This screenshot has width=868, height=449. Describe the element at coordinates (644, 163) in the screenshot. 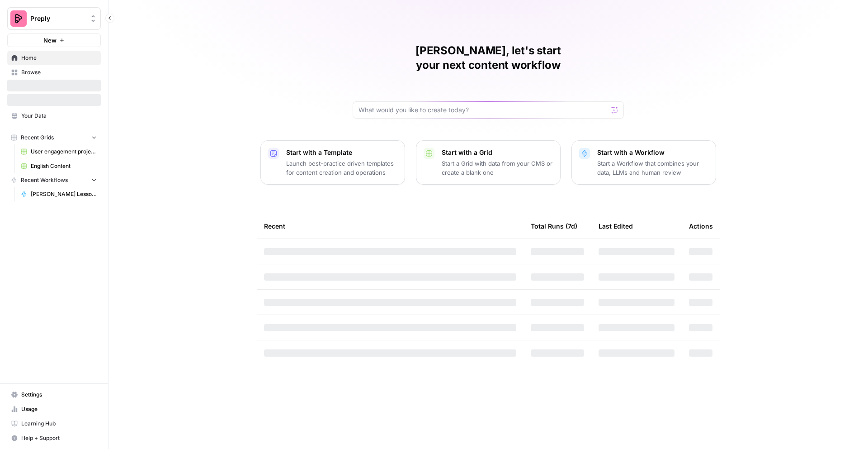

I see `button: Start with a WorkflowStart a Workflow that combines your data, LLMs and human review` at that location.